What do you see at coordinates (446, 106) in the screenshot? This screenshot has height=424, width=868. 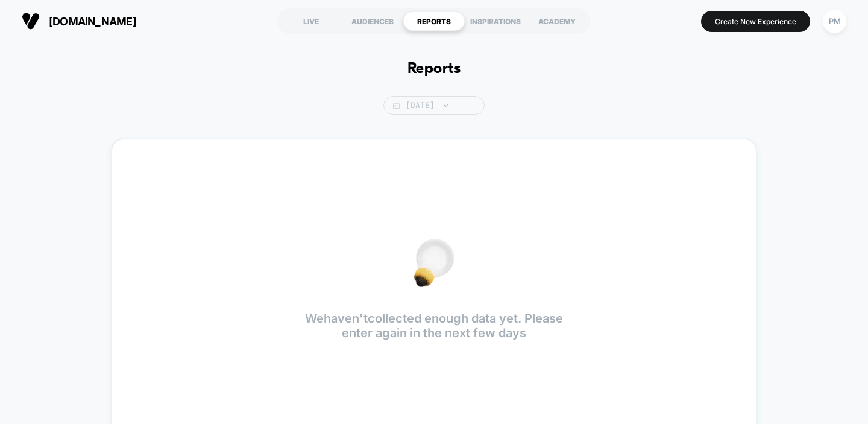 I see `img: end` at bounding box center [446, 106].